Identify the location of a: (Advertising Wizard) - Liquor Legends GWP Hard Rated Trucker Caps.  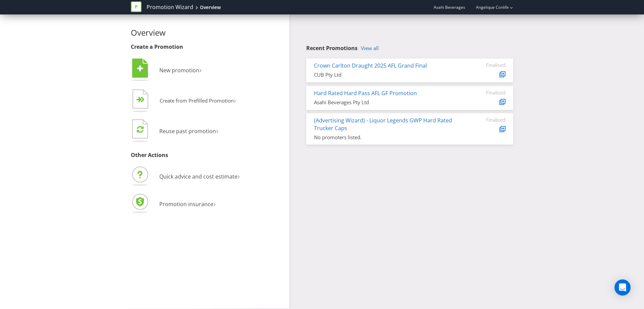
(383, 124).